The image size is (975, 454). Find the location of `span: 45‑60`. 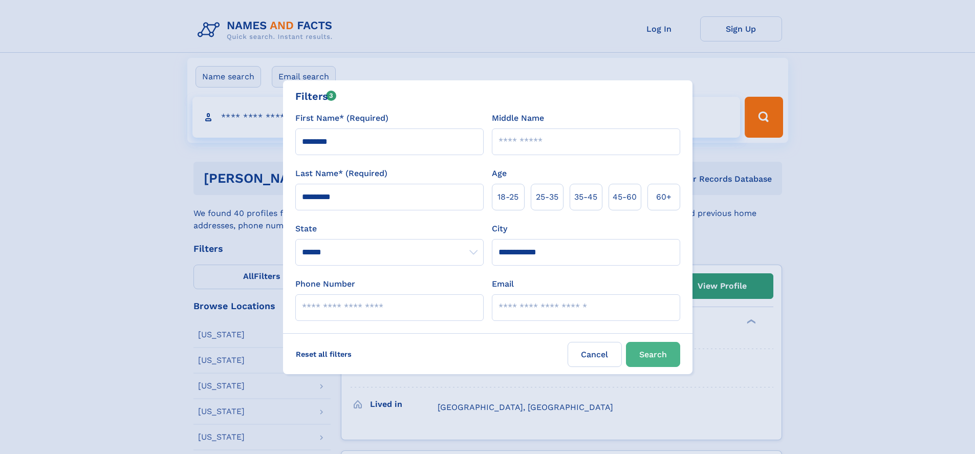

span: 45‑60 is located at coordinates (624, 197).